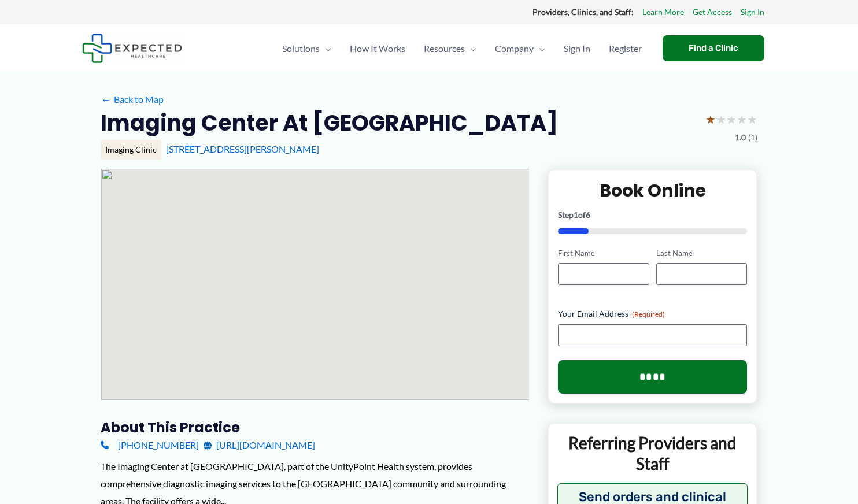  What do you see at coordinates (652, 314) in the screenshot?
I see `label: Your Email Address` at bounding box center [652, 314].